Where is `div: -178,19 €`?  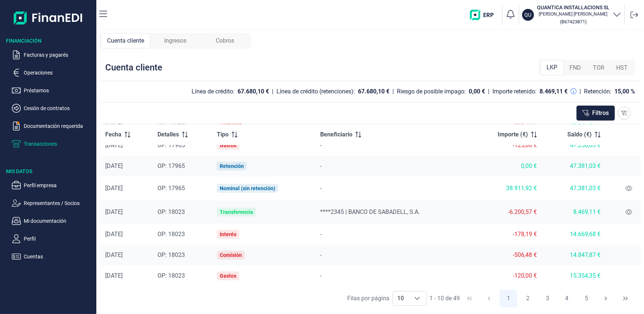
div: -178,19 € is located at coordinates (506, 234).